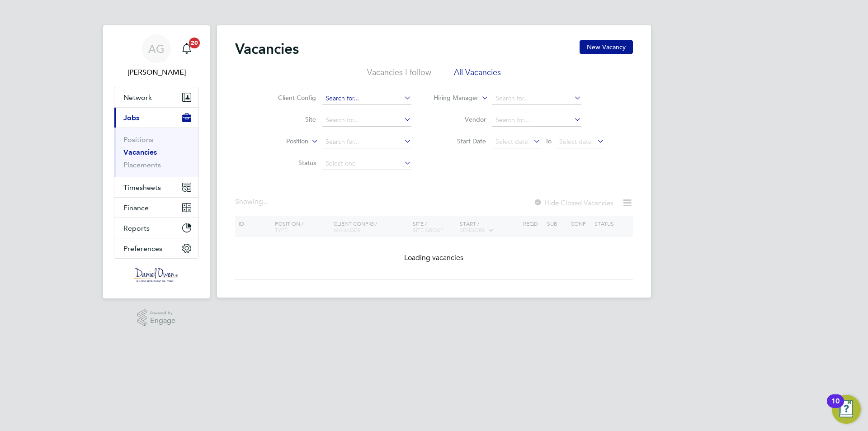 This screenshot has width=868, height=431. Describe the element at coordinates (290, 119) in the screenshot. I see `label: Site` at that location.